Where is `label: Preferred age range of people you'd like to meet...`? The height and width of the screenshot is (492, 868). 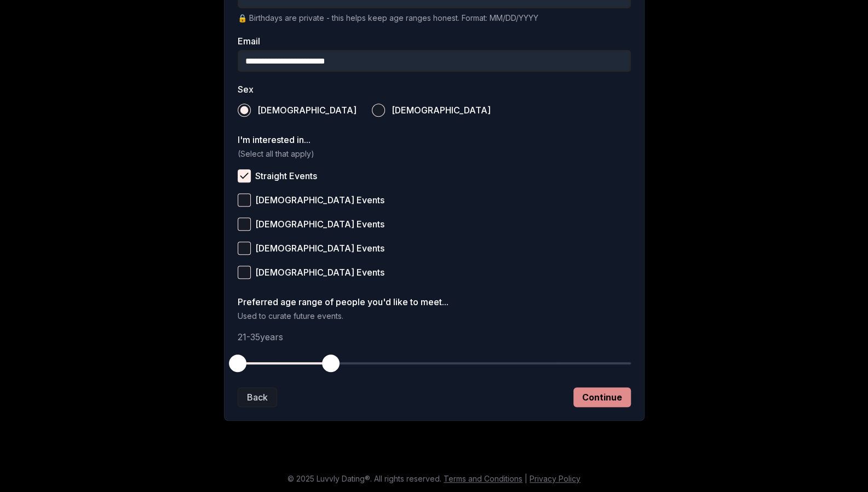 label: Preferred age range of people you'd like to meet... is located at coordinates (434, 302).